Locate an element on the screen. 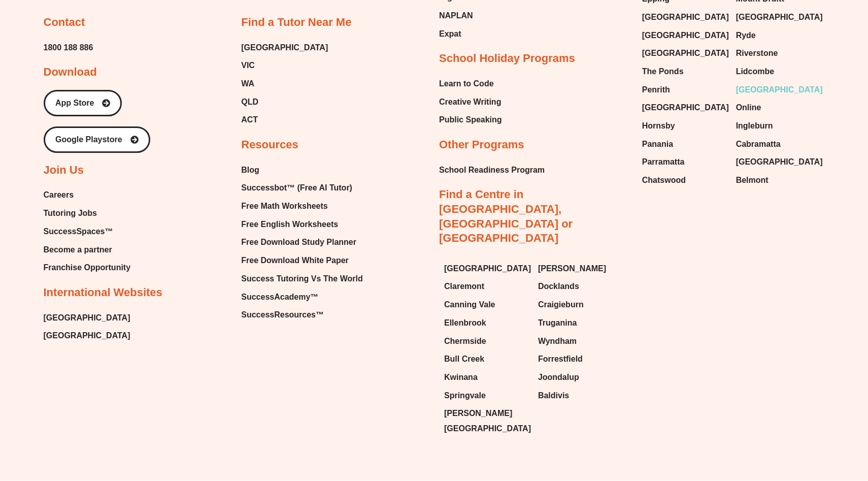  h2: Find a Tutor Near Me is located at coordinates (296, 23).